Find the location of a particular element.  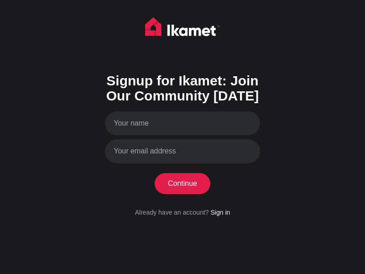

input: Your email address is located at coordinates (182, 151).